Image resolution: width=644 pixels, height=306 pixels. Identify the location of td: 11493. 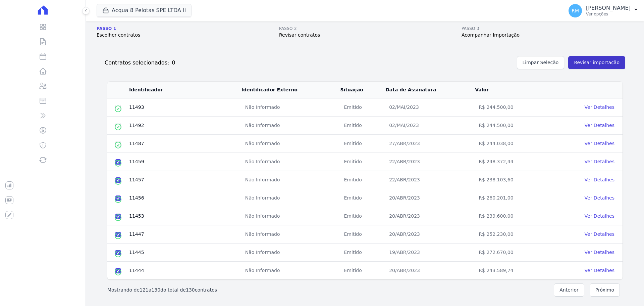
(185, 108).